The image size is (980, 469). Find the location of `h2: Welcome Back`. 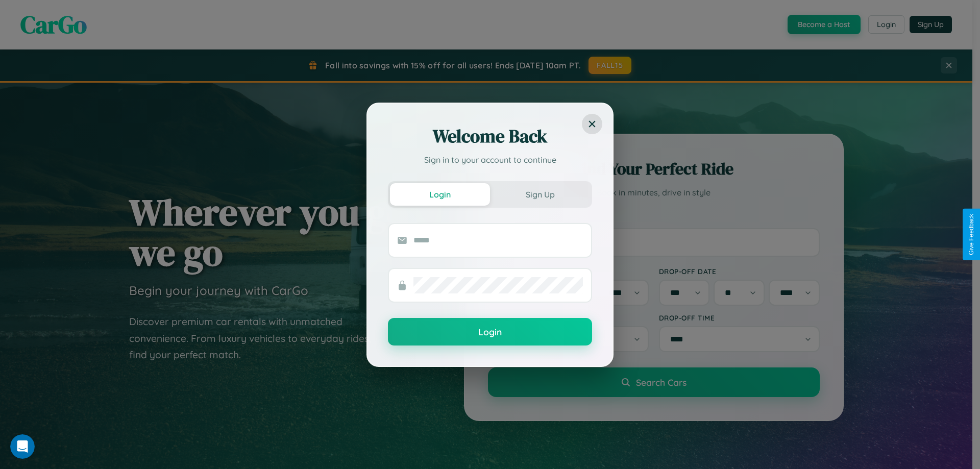

h2: Welcome Back is located at coordinates (490, 136).